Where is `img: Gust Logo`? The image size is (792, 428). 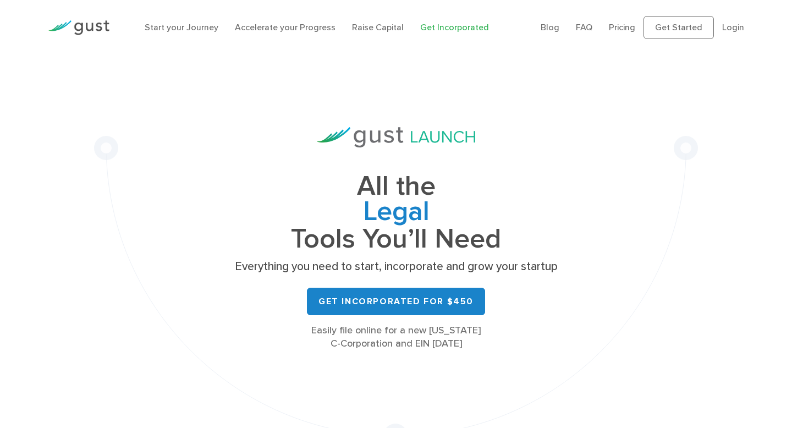 img: Gust Logo is located at coordinates (79, 27).